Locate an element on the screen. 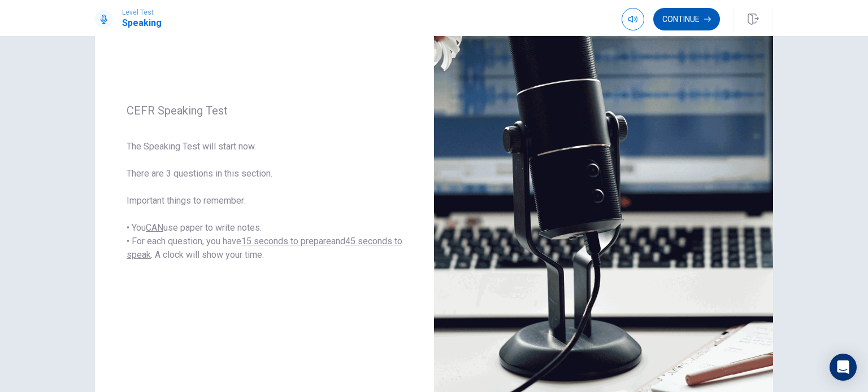  h1: Speaking is located at coordinates (142, 23).